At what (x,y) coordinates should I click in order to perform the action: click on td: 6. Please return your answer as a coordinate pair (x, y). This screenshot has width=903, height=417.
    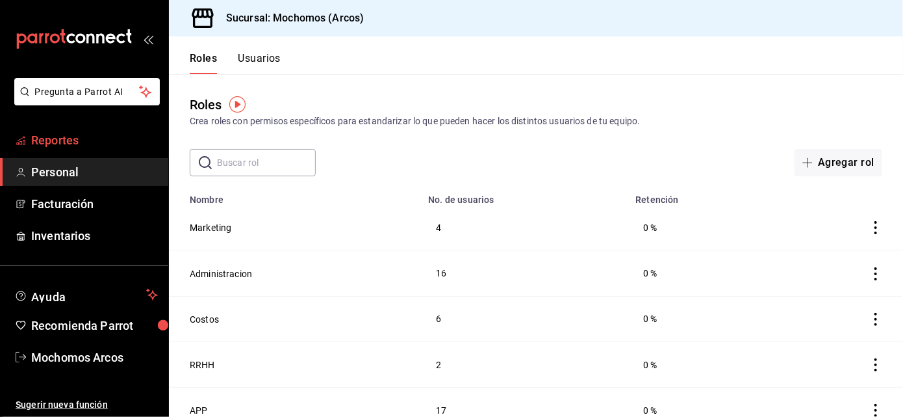
    Looking at the image, I should click on (524, 318).